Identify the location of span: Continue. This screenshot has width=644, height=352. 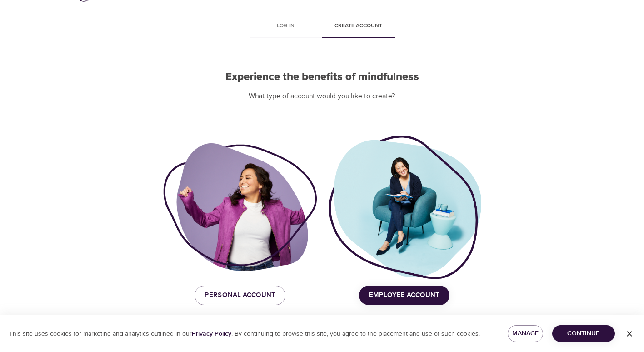
(584, 333).